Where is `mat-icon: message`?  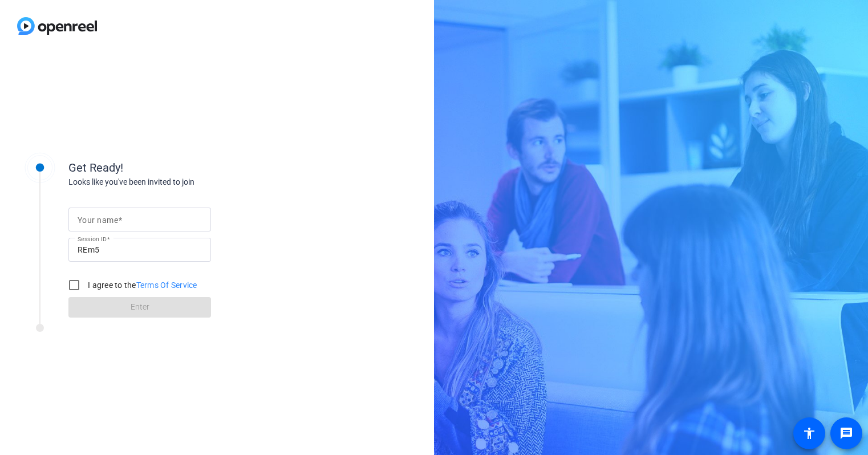
mat-icon: message is located at coordinates (846, 434).